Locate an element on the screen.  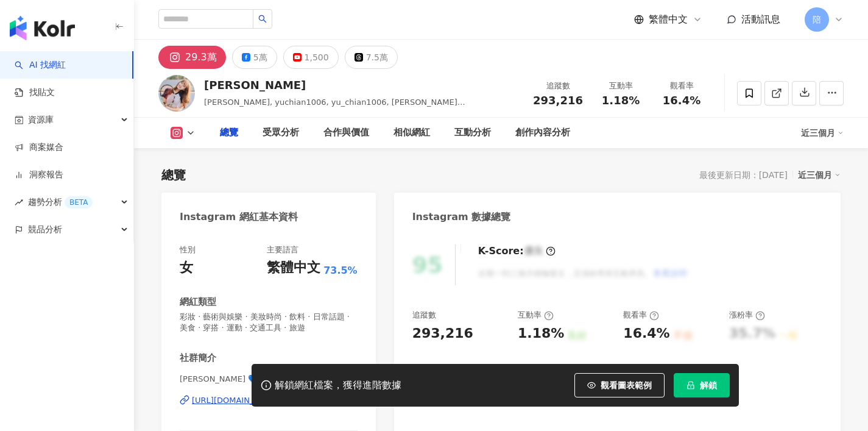
div: 漲粉率 is located at coordinates (747, 315).